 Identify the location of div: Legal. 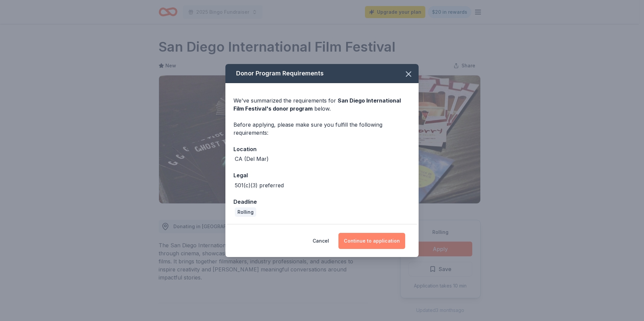
(322, 175).